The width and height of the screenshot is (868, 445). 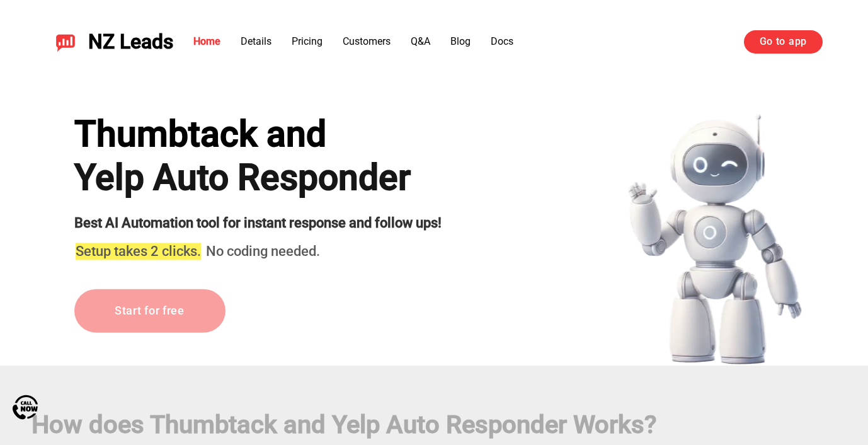 What do you see at coordinates (783, 42) in the screenshot?
I see `a: Go to app` at bounding box center [783, 42].